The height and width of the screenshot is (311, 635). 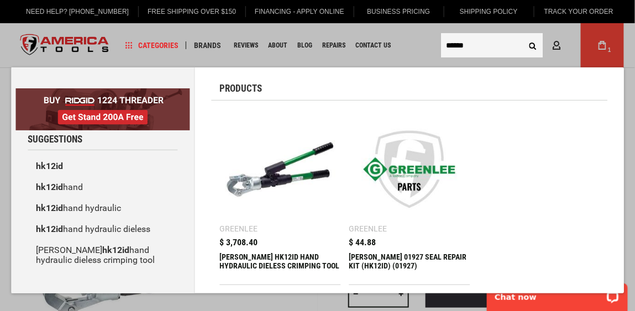 I want to click on span: Categories, so click(x=152, y=45).